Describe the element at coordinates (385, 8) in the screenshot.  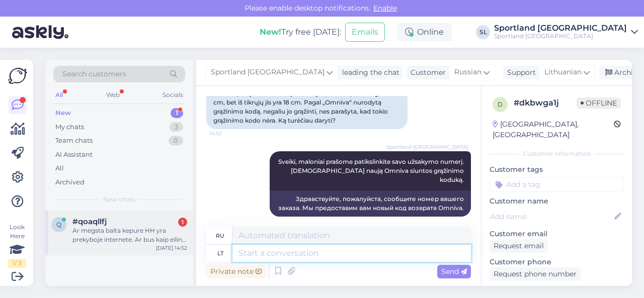
I see `span: Enable` at that location.